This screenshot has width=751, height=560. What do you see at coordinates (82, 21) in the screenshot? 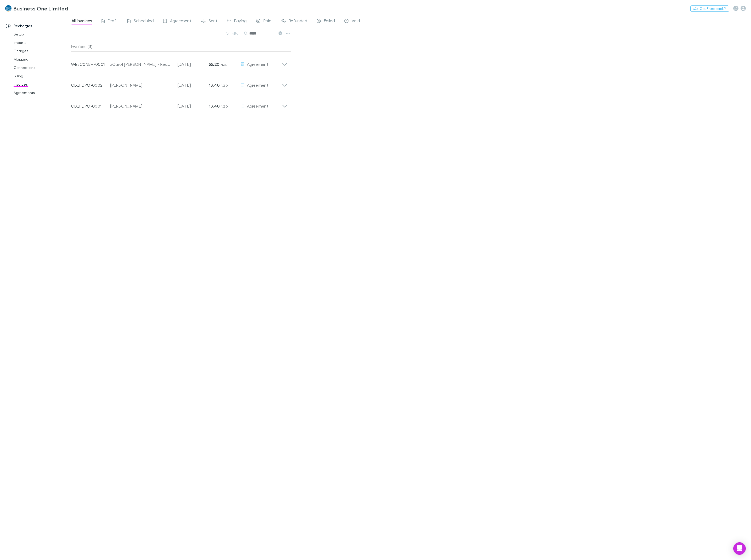
I see `span: All invoices` at bounding box center [82, 21].